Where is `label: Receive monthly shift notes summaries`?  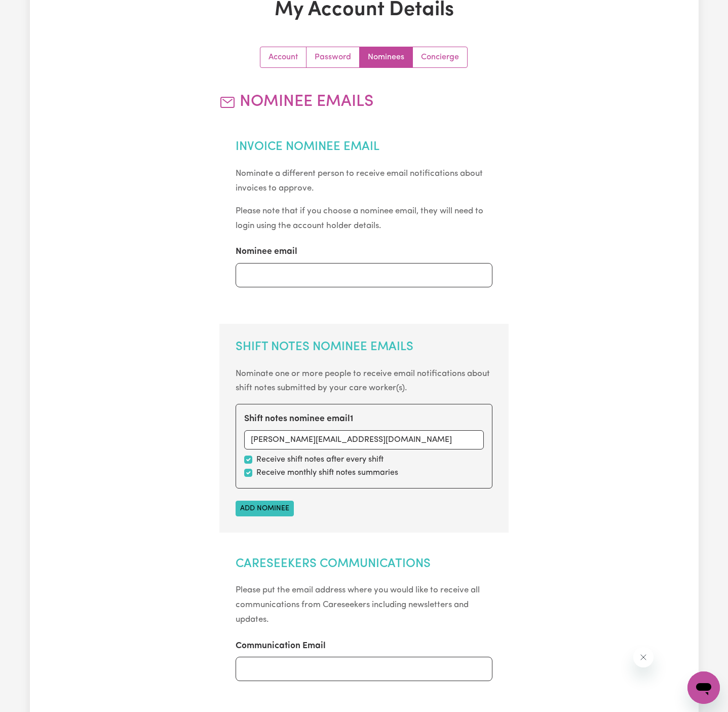 label: Receive monthly shift notes summaries is located at coordinates (327, 473).